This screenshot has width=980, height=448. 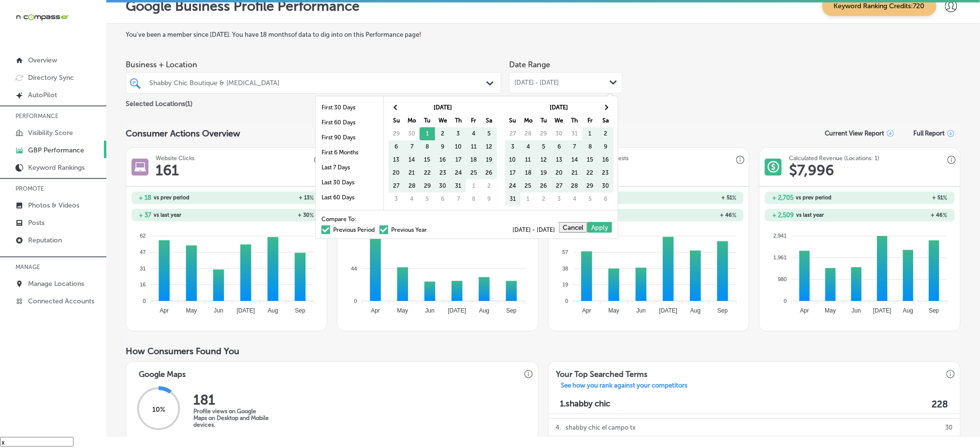 I want to click on td: 6, so click(x=605, y=199).